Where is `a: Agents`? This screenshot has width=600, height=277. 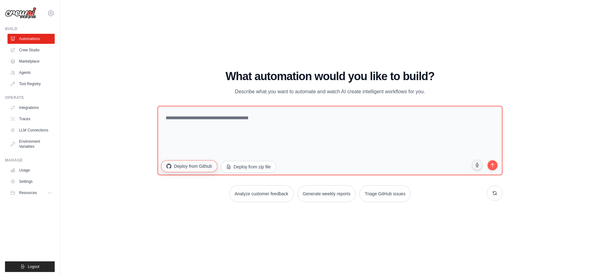
a: Agents is located at coordinates (31, 72).